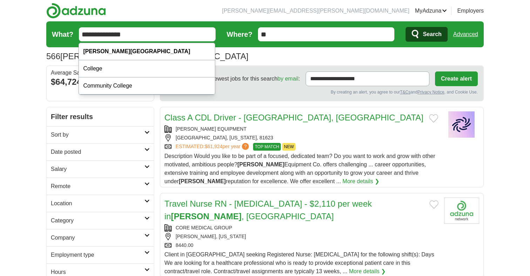  What do you see at coordinates (100, 186) in the screenshot?
I see `a: Remote` at bounding box center [100, 186].